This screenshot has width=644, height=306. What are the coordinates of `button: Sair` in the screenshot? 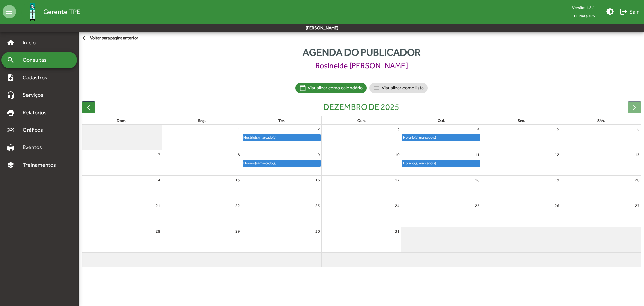 It's located at (629, 12).